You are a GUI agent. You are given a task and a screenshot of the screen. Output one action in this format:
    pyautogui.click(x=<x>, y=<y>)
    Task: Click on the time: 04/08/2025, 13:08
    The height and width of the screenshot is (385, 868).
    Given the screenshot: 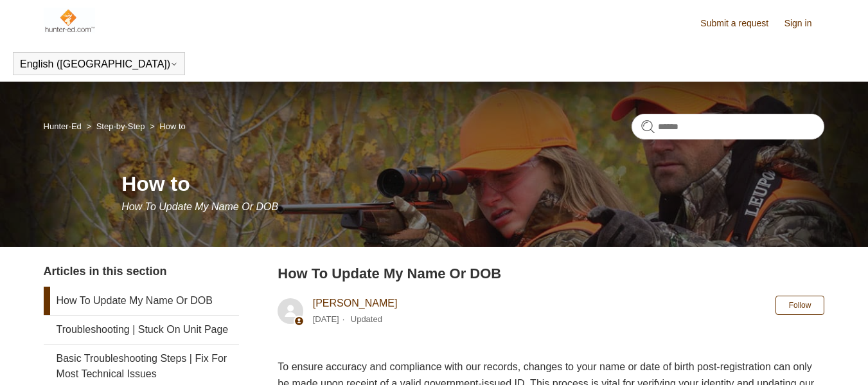 What is the action you would take?
    pyautogui.click(x=325, y=318)
    